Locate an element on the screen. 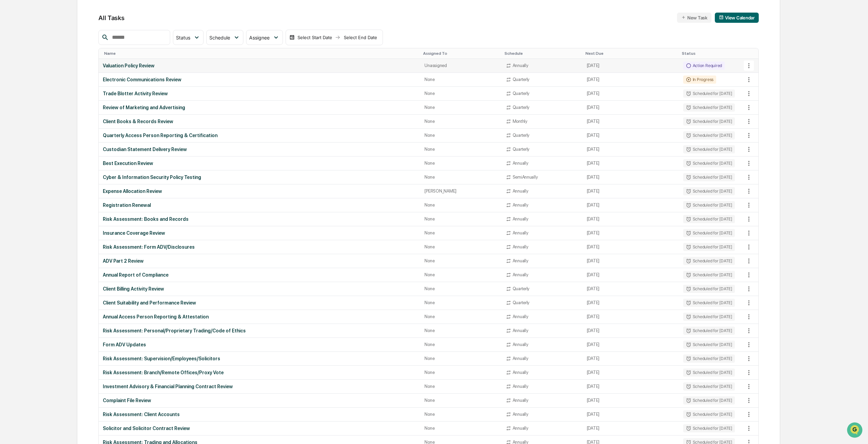  div: Annual Report of Compliance is located at coordinates (260, 275).